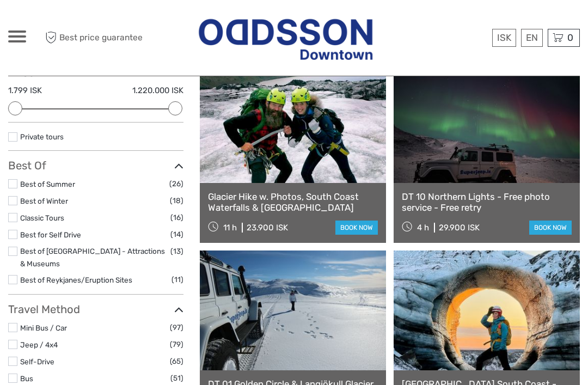 The image size is (588, 385). What do you see at coordinates (77, 280) in the screenshot?
I see `a: Best of Reykjanes/Eruption Sites` at bounding box center [77, 280].